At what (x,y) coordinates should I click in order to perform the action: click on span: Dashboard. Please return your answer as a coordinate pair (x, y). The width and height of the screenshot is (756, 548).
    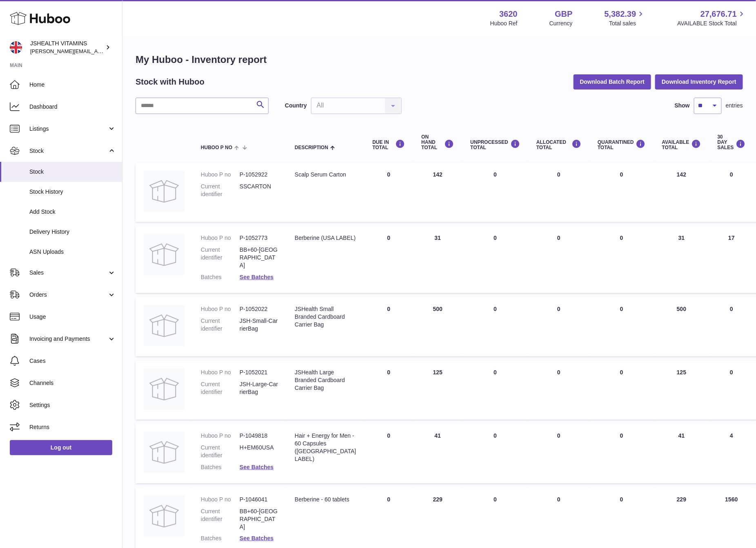
    Looking at the image, I should click on (73, 107).